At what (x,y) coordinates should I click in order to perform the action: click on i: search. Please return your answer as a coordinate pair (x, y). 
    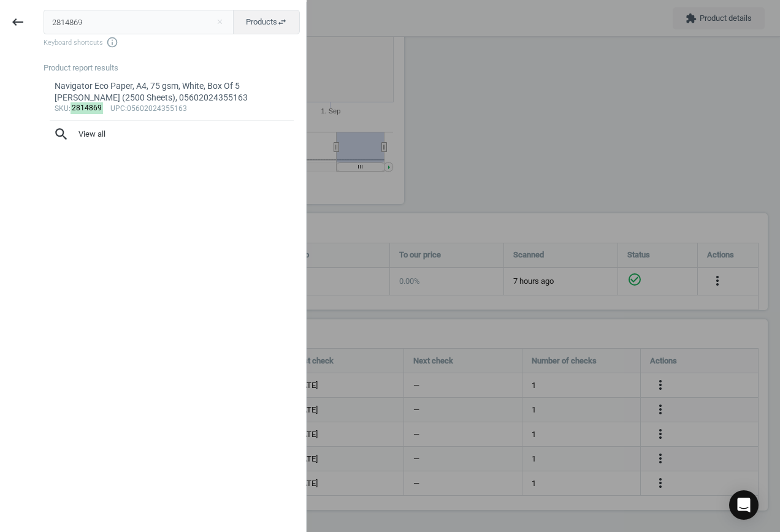
    Looking at the image, I should click on (61, 134).